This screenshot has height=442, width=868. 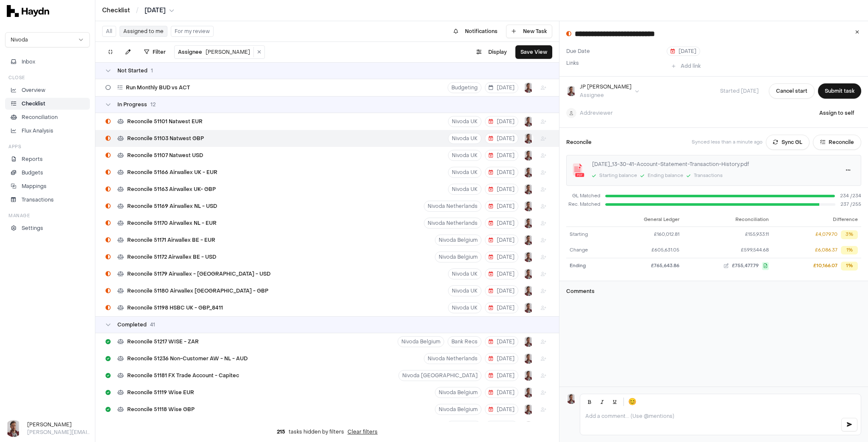 What do you see at coordinates (109, 31) in the screenshot?
I see `button: All` at bounding box center [109, 31].